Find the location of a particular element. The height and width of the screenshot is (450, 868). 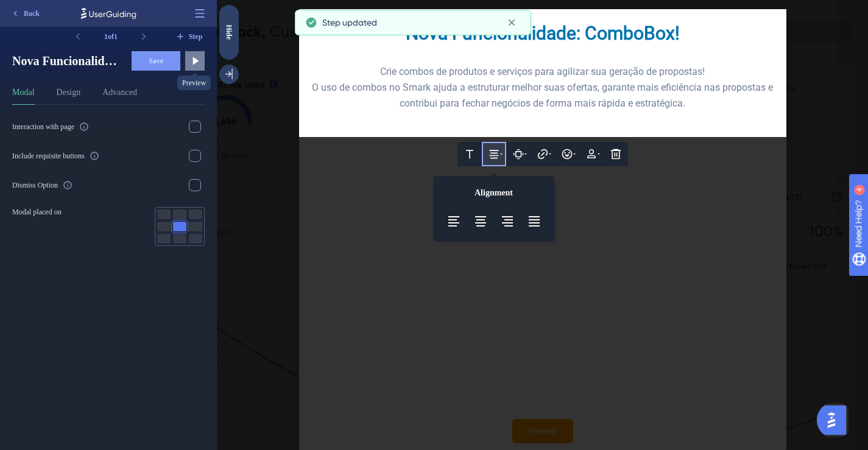

span: Need Help? is located at coordinates (53, 10).